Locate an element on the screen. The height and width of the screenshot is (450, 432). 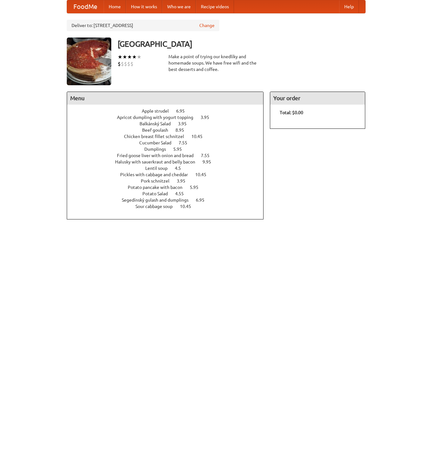
span: Apple strudel is located at coordinates (158, 111).